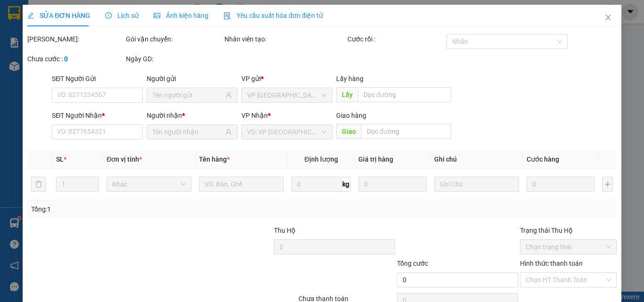 The width and height of the screenshot is (644, 302). Describe the element at coordinates (287, 95) in the screenshot. I see `span: VP Sài Gòn` at that location.